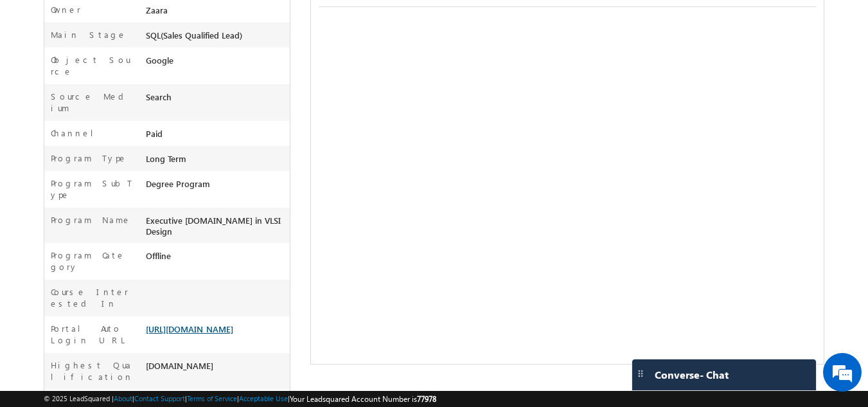 The image size is (868, 407). I want to click on label: Program Name, so click(90, 220).